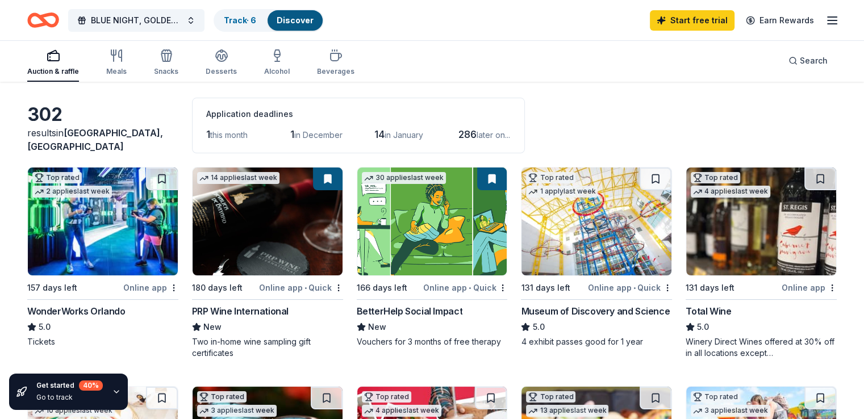  I want to click on a: Track· 6, so click(240, 20).